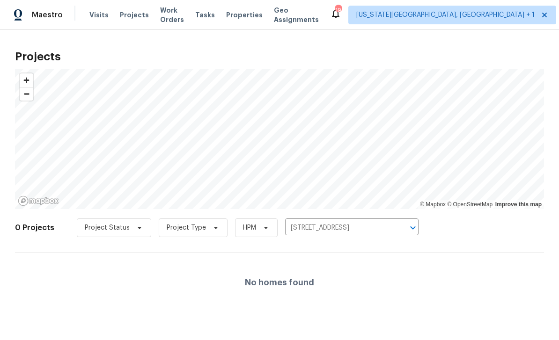 Image resolution: width=559 pixels, height=340 pixels. I want to click on h4: No homes found, so click(280, 283).